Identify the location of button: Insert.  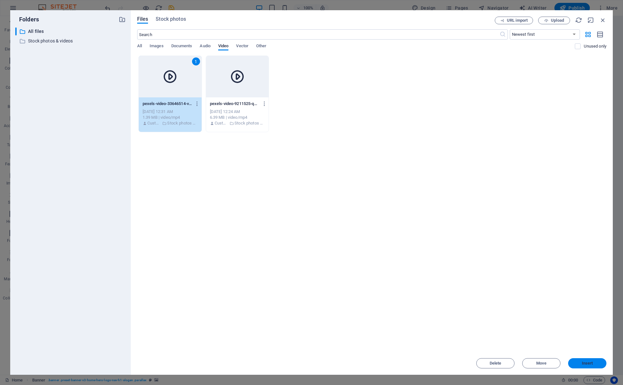
(587, 363).